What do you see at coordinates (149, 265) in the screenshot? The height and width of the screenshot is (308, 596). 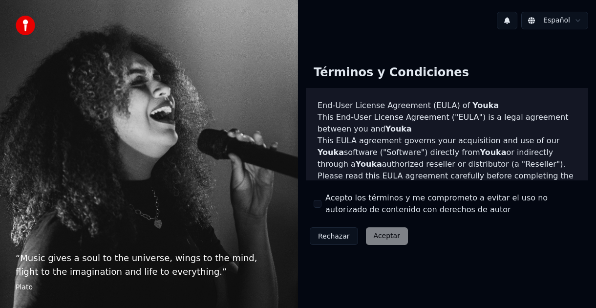 I see `p: “ Music gives a soul to the universe, wings to the mind, flight to the imagination and life to ev...` at bounding box center [149, 265].